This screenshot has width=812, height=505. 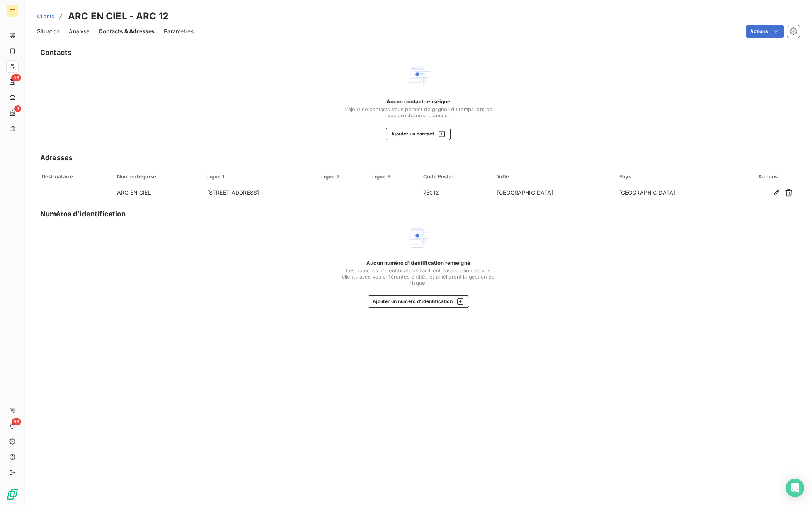 What do you see at coordinates (553, 176) in the screenshot?
I see `div: Ville` at bounding box center [553, 176].